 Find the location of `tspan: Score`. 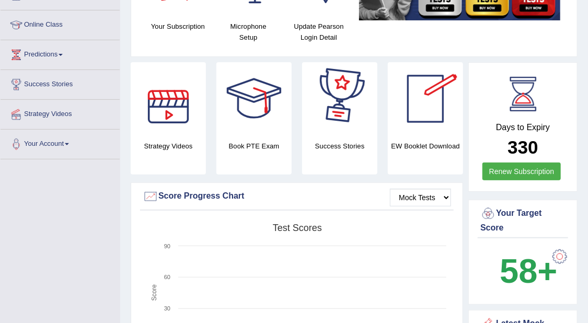

tspan: Score is located at coordinates (154, 293).